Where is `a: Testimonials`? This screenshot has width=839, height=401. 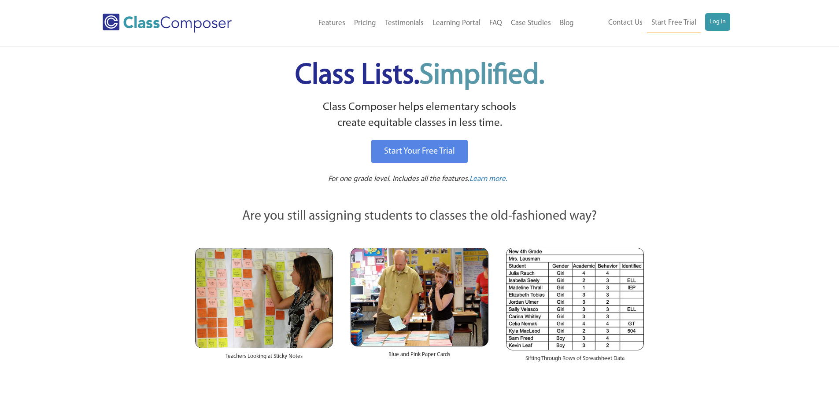
a: Testimonials is located at coordinates (404, 23).